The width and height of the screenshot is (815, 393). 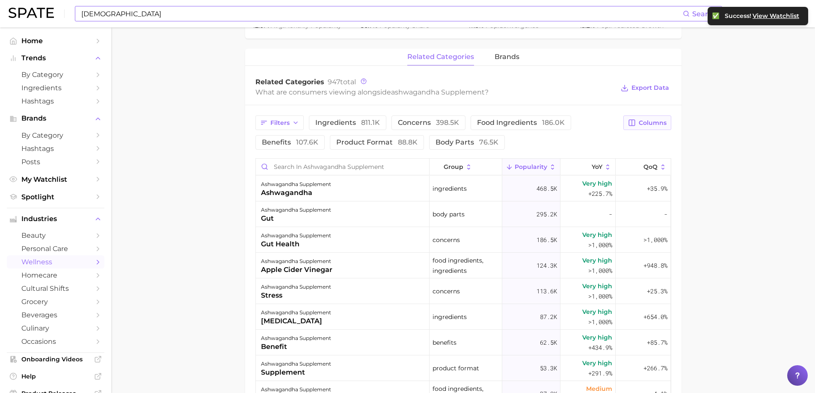 I want to click on span: wellness, so click(x=56, y=262).